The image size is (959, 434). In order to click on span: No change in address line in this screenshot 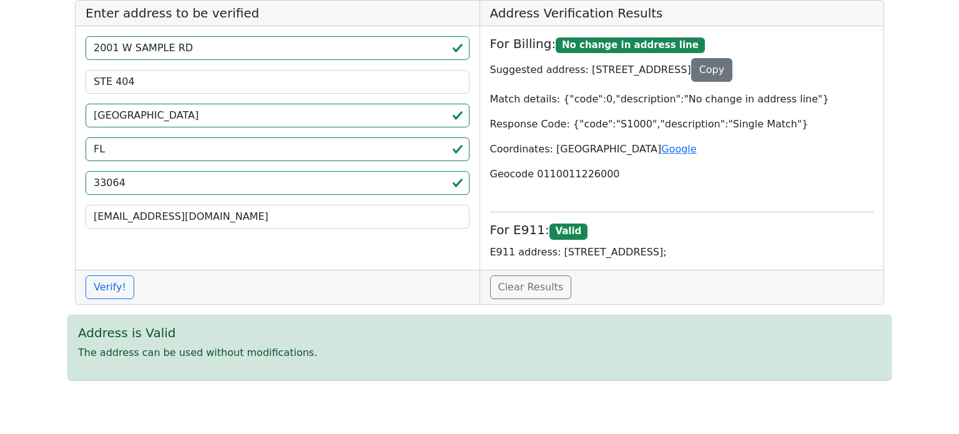, I will do `click(630, 46)`.